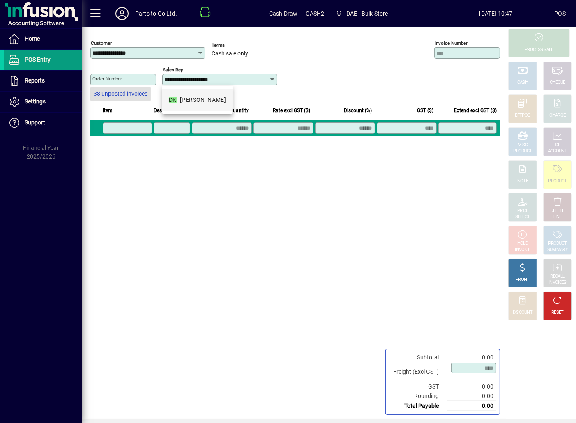 The width and height of the screenshot is (576, 423). Describe the element at coordinates (108, 111) in the screenshot. I see `span: Item` at that location.